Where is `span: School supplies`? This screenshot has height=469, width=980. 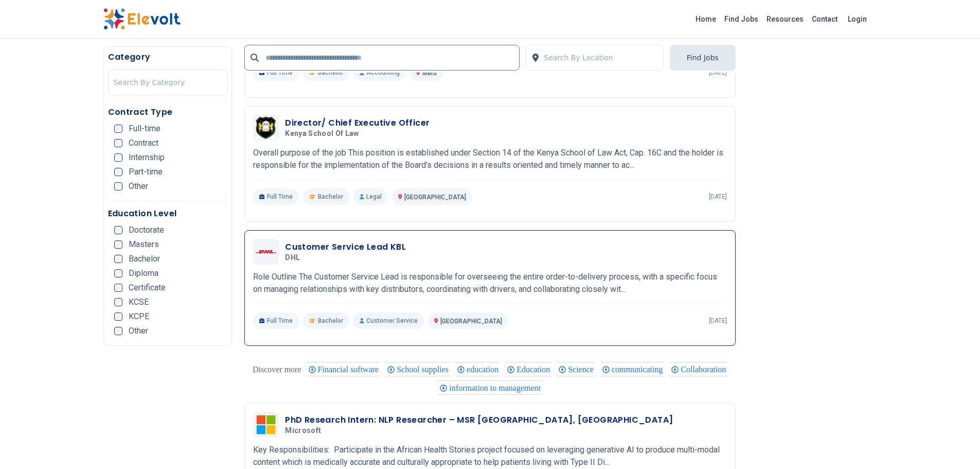 span: School supplies is located at coordinates (424, 369).